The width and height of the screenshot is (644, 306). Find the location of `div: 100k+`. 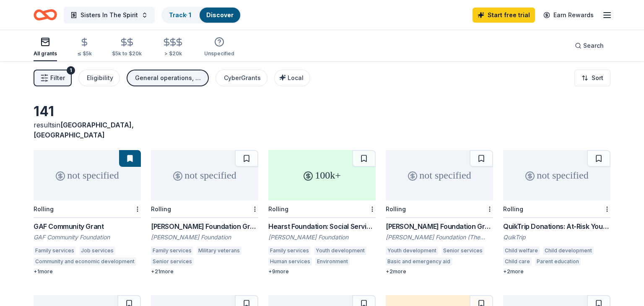

div: 100k+ is located at coordinates (322, 175).